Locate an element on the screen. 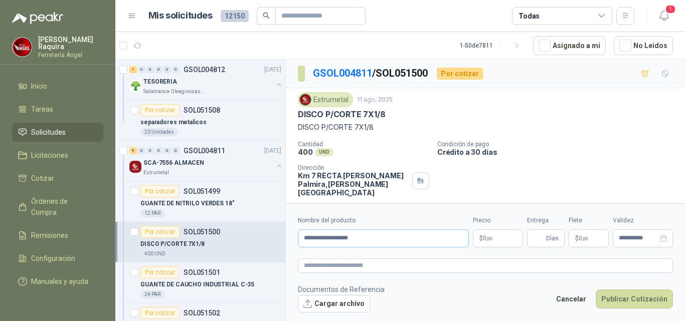  a: GSOL004811 is located at coordinates (342, 73).